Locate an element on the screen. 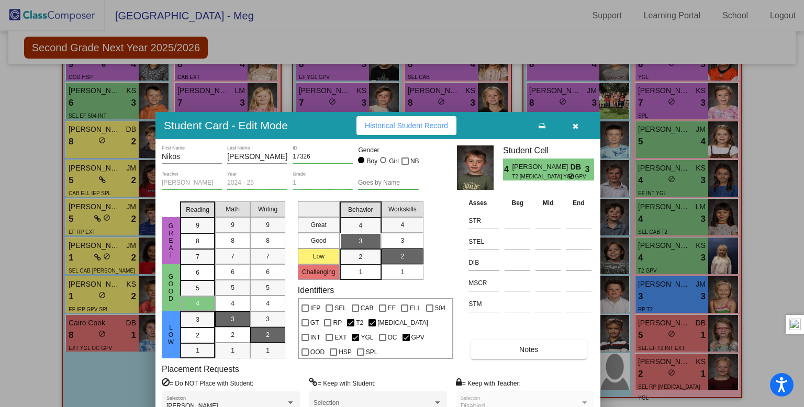  label: = Do NOT Place with Student: is located at coordinates (207, 383).